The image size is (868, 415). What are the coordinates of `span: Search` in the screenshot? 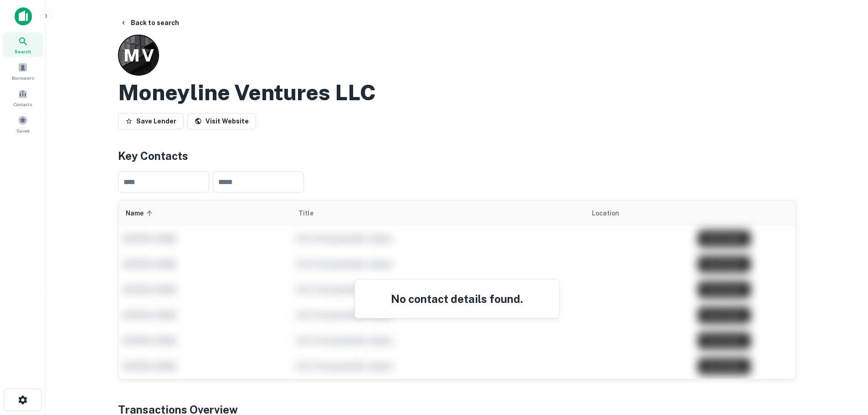 It's located at (23, 52).